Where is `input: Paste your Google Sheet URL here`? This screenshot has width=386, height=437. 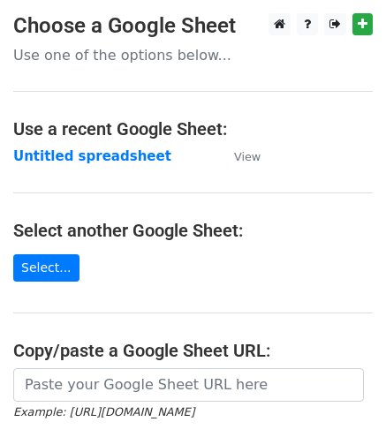
input: Paste your Google Sheet URL here is located at coordinates (188, 385).